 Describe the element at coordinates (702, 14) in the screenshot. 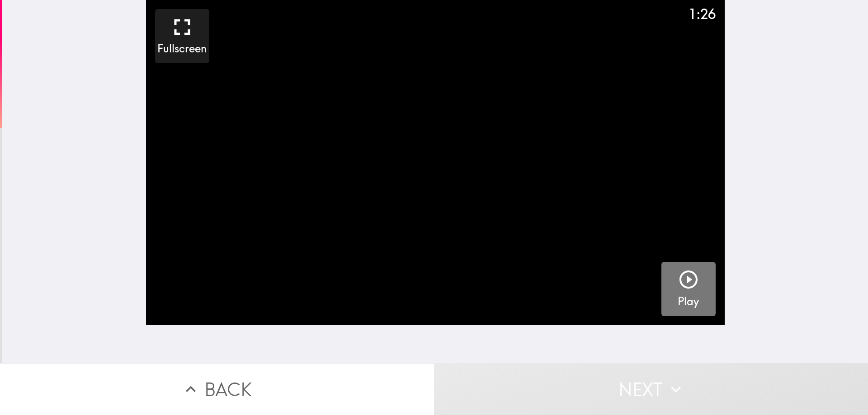

I see `div: 1:26` at that location.